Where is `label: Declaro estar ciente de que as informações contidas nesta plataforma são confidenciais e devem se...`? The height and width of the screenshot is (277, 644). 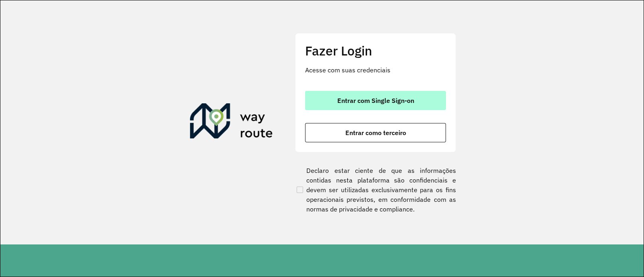
label: Declaro estar ciente de que as informações contidas nesta plataforma são confidenciais e devem se... is located at coordinates (375, 190).